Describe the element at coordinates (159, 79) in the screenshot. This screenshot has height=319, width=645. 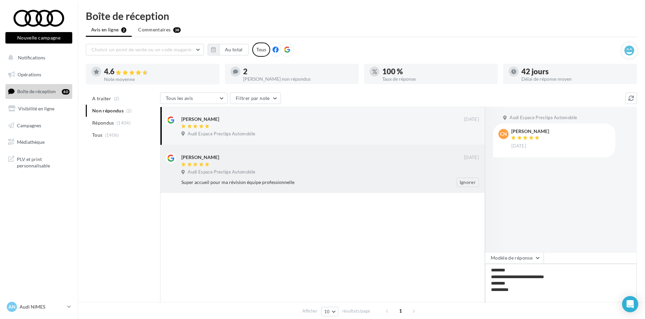
I see `div: Note moyenne` at that location.